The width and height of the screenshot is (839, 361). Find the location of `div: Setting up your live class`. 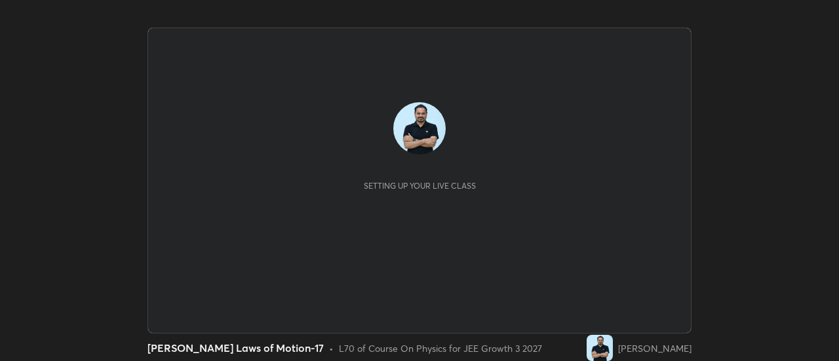

div: Setting up your live class is located at coordinates (419, 185).